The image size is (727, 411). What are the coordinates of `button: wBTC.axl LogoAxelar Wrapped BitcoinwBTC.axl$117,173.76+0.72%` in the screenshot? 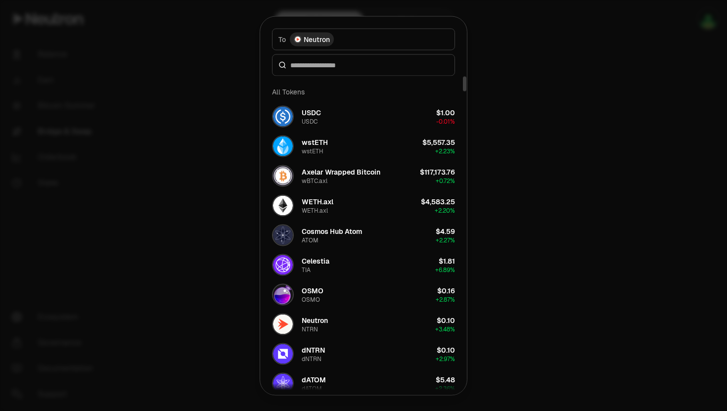 It's located at (364, 176).